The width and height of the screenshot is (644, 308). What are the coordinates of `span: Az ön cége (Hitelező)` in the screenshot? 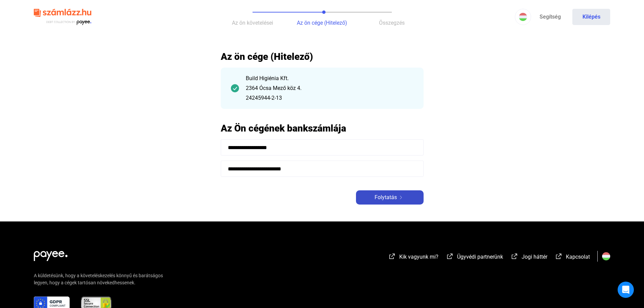 It's located at (322, 23).